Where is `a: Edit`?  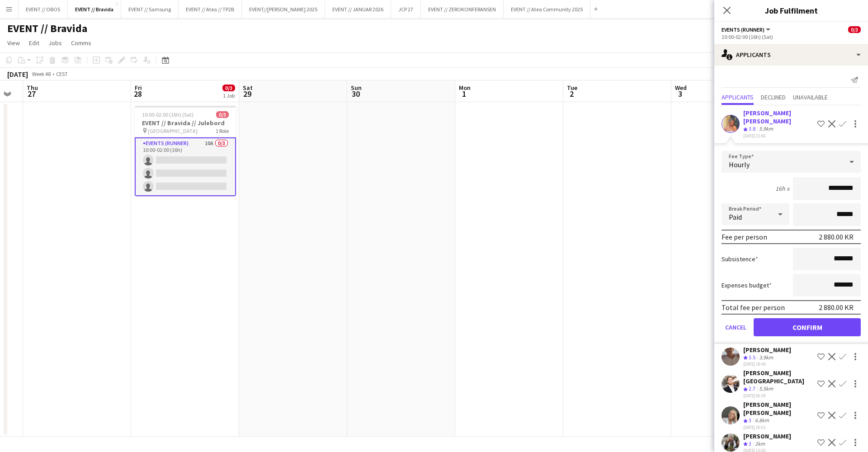
a: Edit is located at coordinates (34, 43).